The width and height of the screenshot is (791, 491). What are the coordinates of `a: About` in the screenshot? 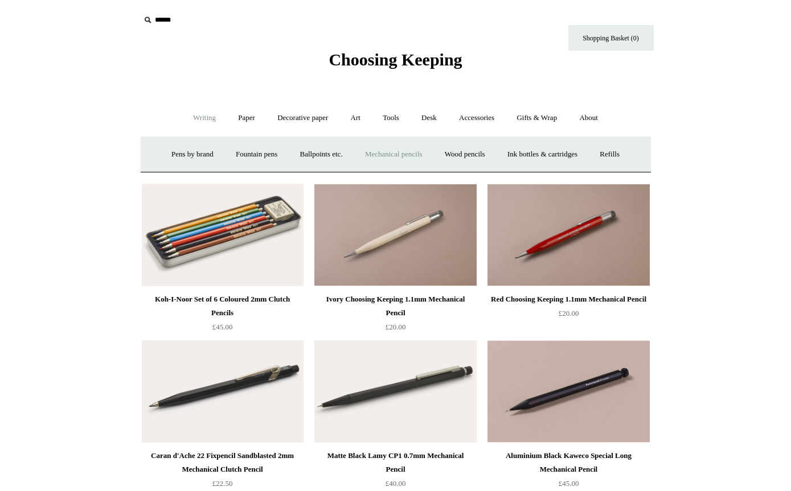 It's located at (588, 118).